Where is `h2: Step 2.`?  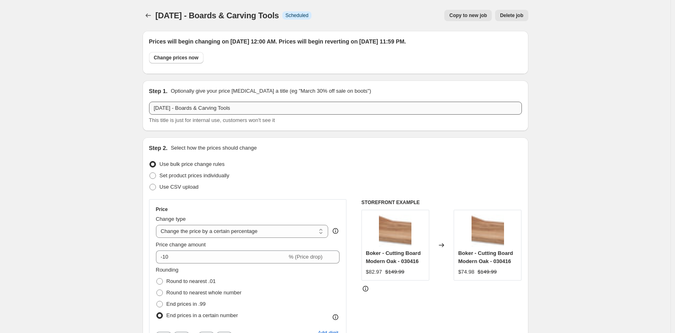
h2: Step 2. is located at coordinates (158, 148).